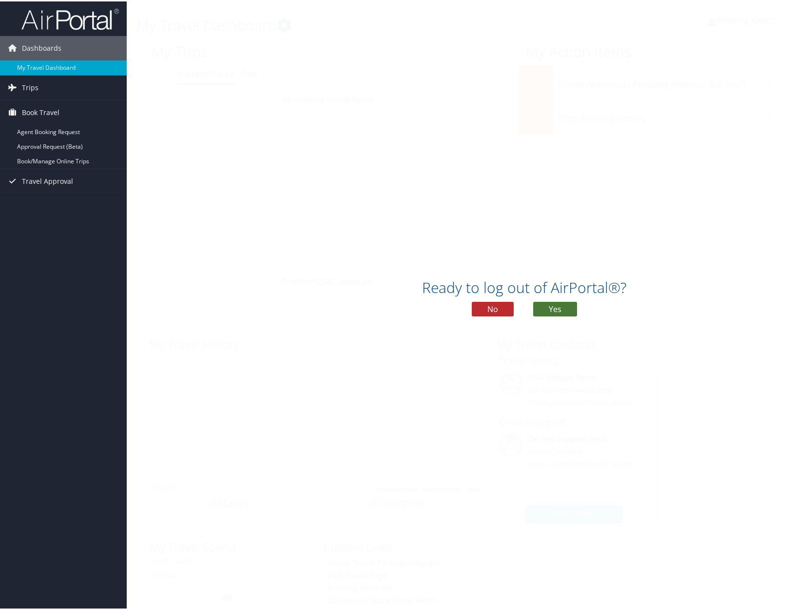 The image size is (791, 610). I want to click on span: Trips, so click(30, 86).